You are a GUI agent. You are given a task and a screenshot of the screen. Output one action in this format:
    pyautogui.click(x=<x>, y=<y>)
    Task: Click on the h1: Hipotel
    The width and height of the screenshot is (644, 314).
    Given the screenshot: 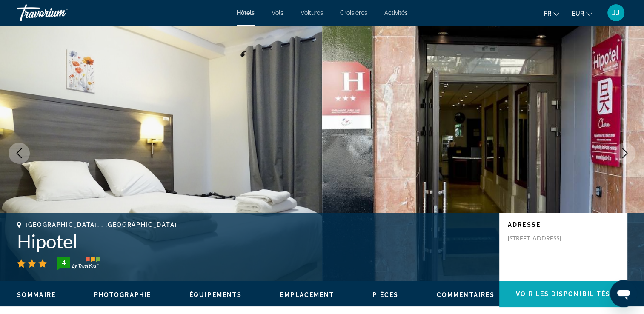 What is the action you would take?
    pyautogui.click(x=254, y=241)
    